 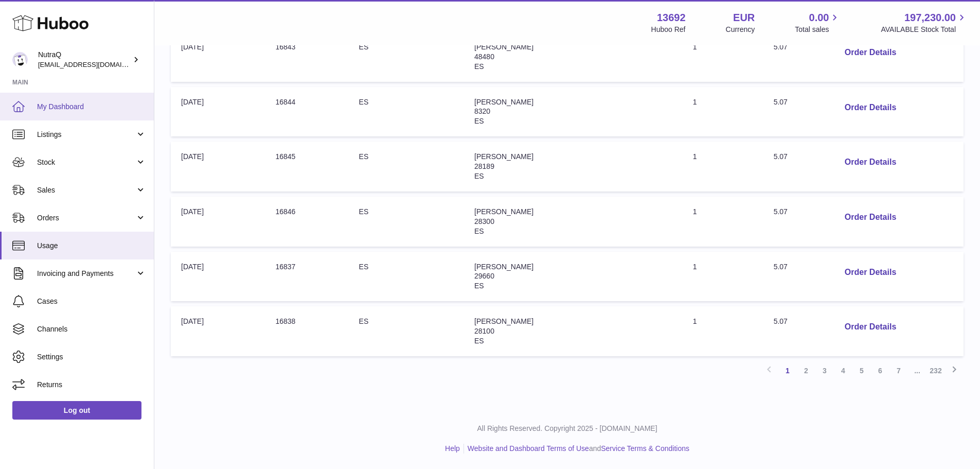 What do you see at coordinates (306, 331) in the screenshot?
I see `td: 16838` at bounding box center [306, 331].